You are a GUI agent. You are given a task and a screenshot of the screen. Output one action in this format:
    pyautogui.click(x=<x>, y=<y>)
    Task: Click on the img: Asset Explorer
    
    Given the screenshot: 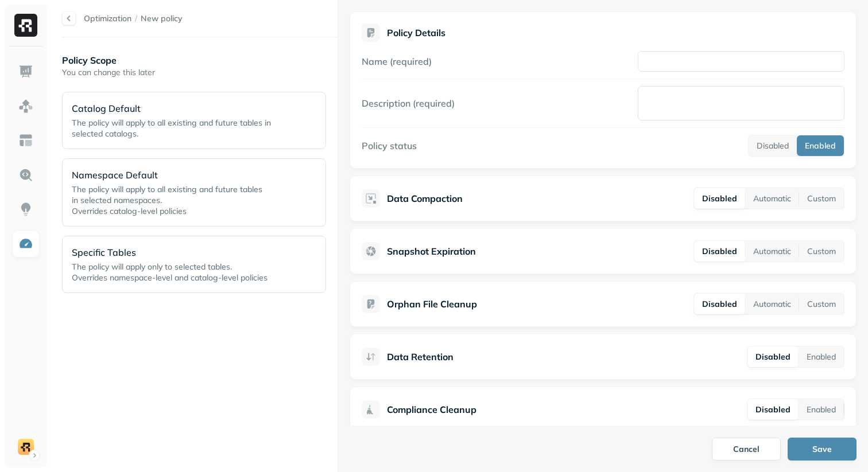 What is the action you would take?
    pyautogui.click(x=26, y=141)
    